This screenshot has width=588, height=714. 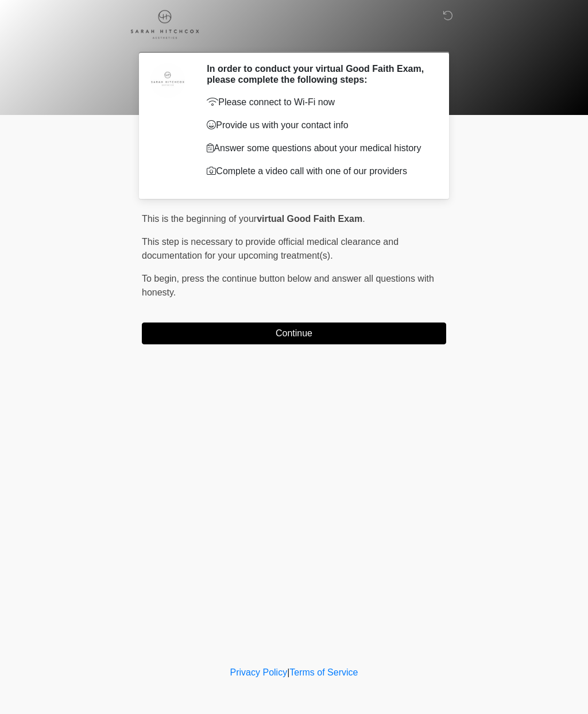 What do you see at coordinates (161, 278) in the screenshot?
I see `span: To begin,` at bounding box center [161, 278].